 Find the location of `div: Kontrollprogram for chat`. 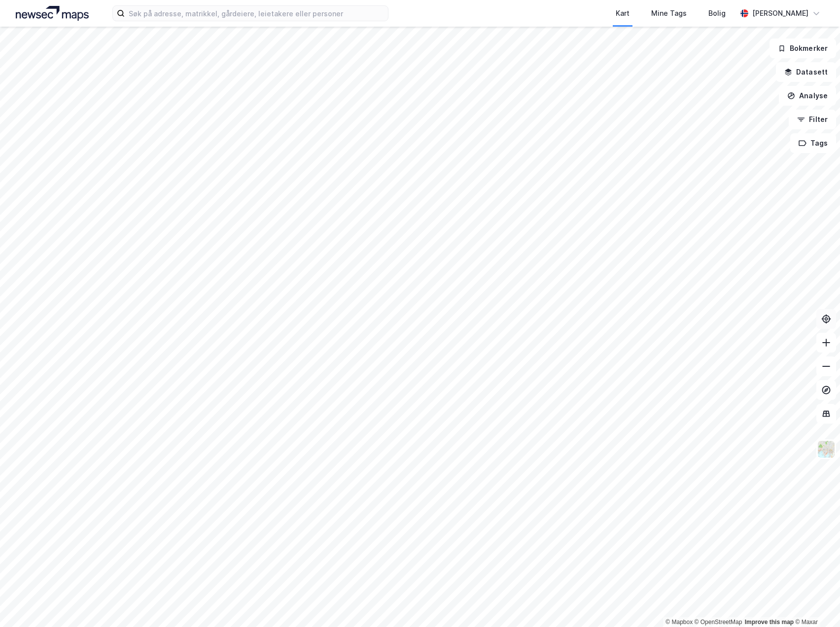

div: Kontrollprogram for chat is located at coordinates (816, 603).